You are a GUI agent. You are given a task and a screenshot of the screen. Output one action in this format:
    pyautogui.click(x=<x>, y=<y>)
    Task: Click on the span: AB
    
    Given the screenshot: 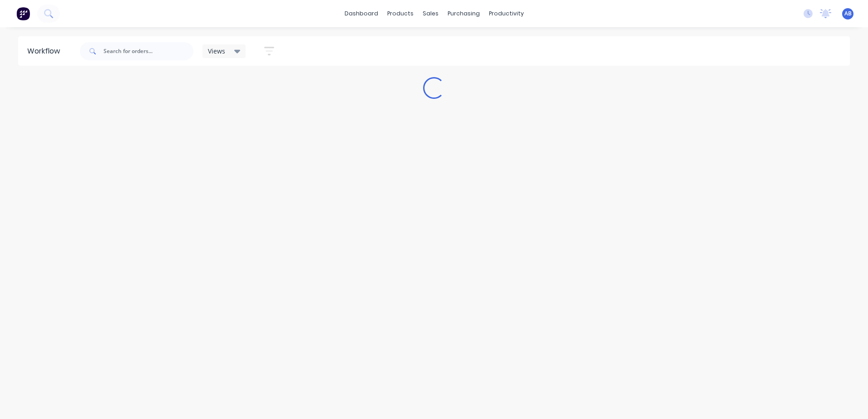 What is the action you would take?
    pyautogui.click(x=848, y=14)
    